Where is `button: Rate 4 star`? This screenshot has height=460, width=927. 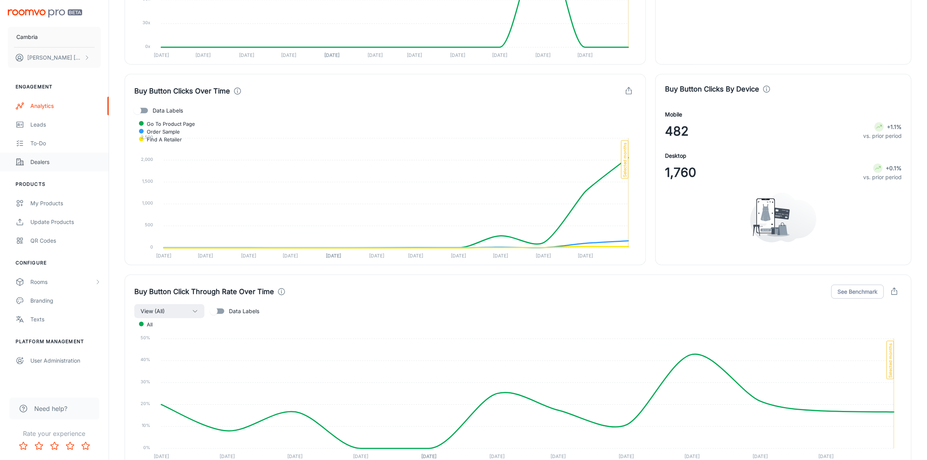
button: Rate 4 star is located at coordinates (70, 446).